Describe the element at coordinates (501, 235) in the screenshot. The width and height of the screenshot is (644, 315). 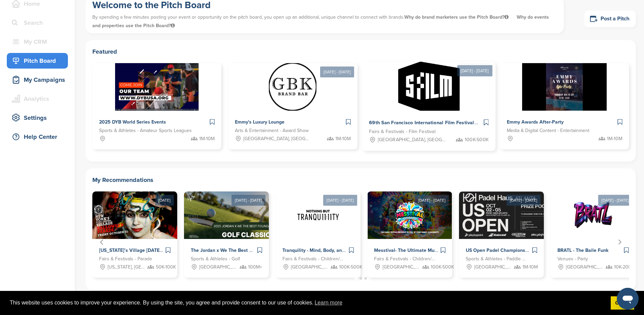
I see `div: 5 of 12` at that location.